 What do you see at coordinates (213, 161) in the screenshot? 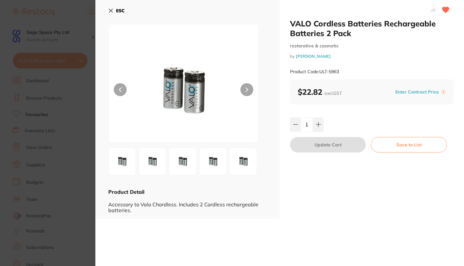
I see `img: XzQuanBn` at bounding box center [213, 161].